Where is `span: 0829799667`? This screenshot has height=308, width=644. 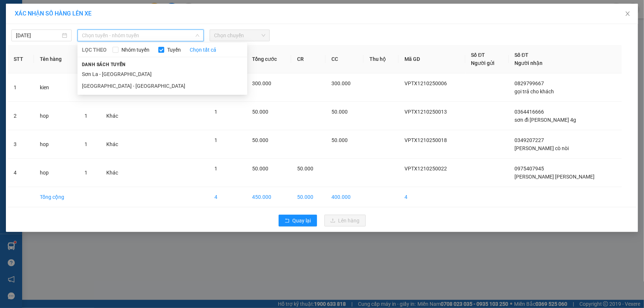
span: 0829799667 is located at coordinates (530, 83).